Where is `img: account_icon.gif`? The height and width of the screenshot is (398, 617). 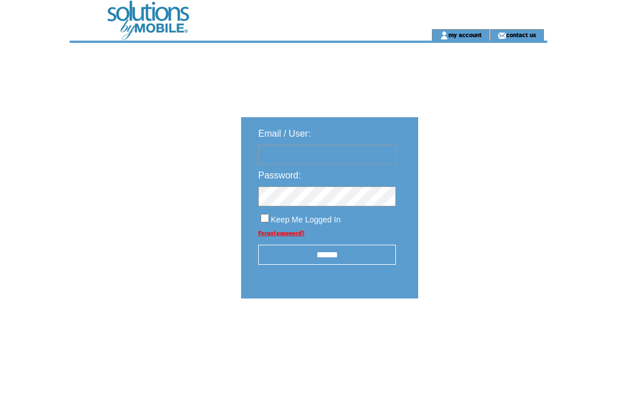 img: account_icon.gif is located at coordinates (444, 35).